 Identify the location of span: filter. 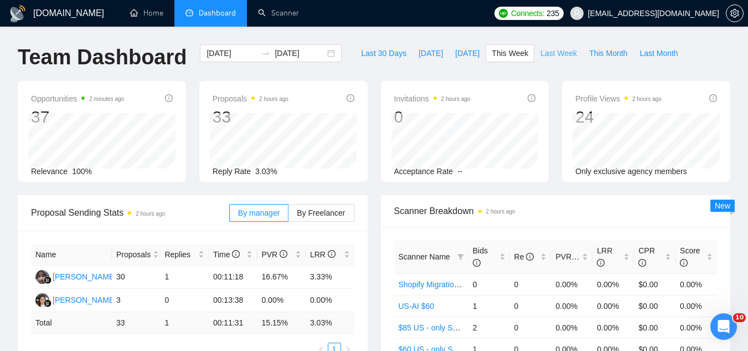
(461, 256).